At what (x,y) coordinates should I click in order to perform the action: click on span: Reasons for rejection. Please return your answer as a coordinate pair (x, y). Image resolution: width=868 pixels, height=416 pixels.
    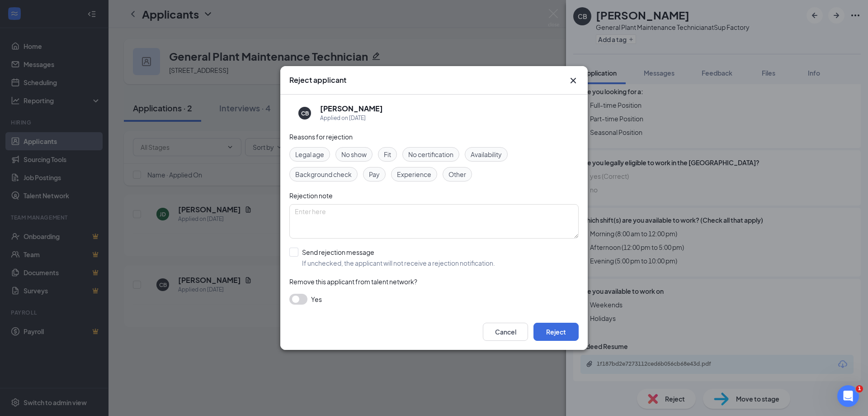
    Looking at the image, I should click on (321, 137).